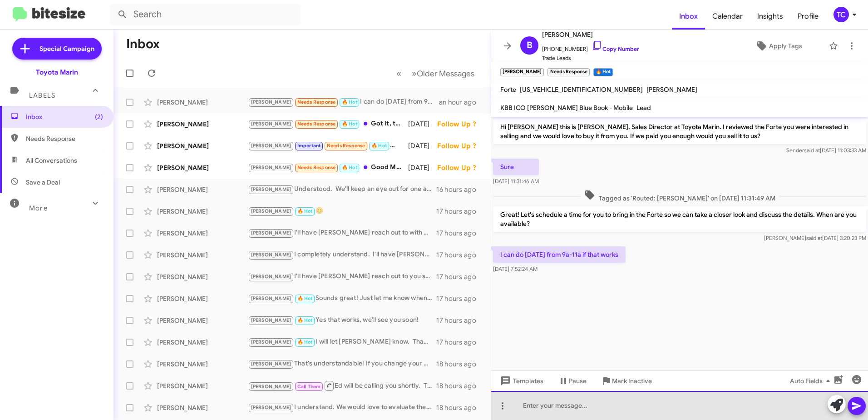 Image resolution: width=868 pixels, height=420 pixels. I want to click on div: TC, so click(841, 15).